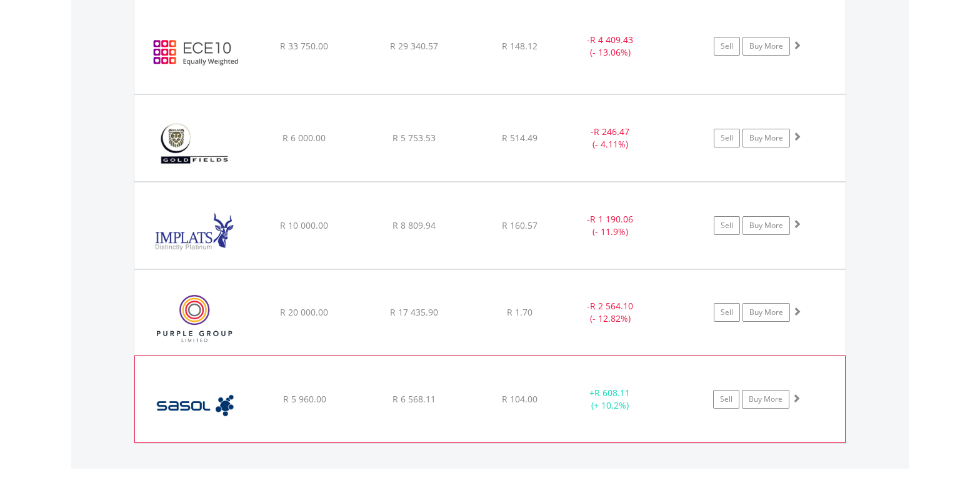  Describe the element at coordinates (414, 46) in the screenshot. I see `span: R 29 340.57` at that location.